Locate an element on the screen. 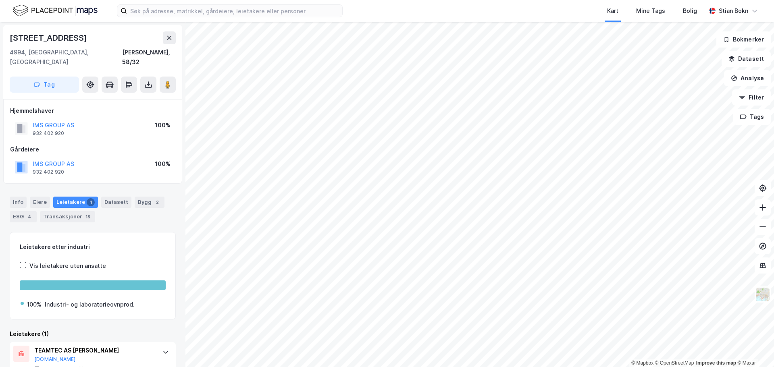  div: 1 is located at coordinates (91, 202).